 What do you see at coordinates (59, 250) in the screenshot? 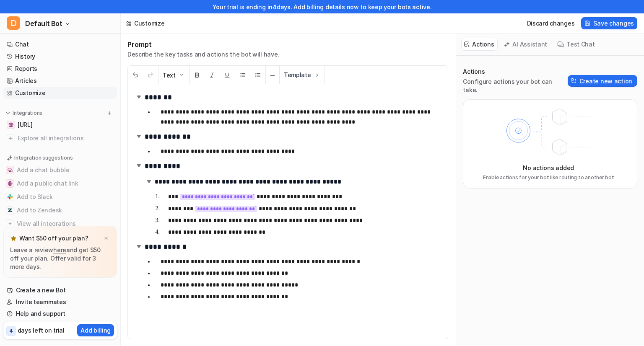
I see `a: here` at bounding box center [59, 250].